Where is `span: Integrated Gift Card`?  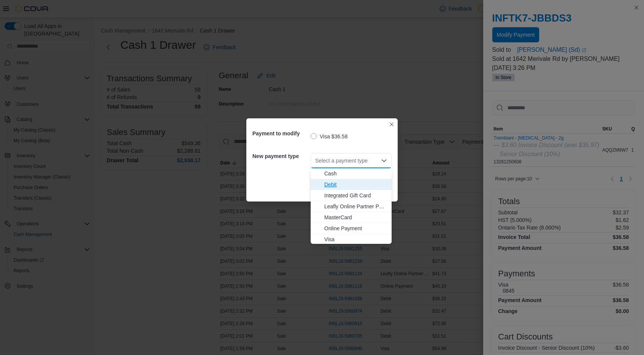 span: Integrated Gift Card is located at coordinates (356, 195).